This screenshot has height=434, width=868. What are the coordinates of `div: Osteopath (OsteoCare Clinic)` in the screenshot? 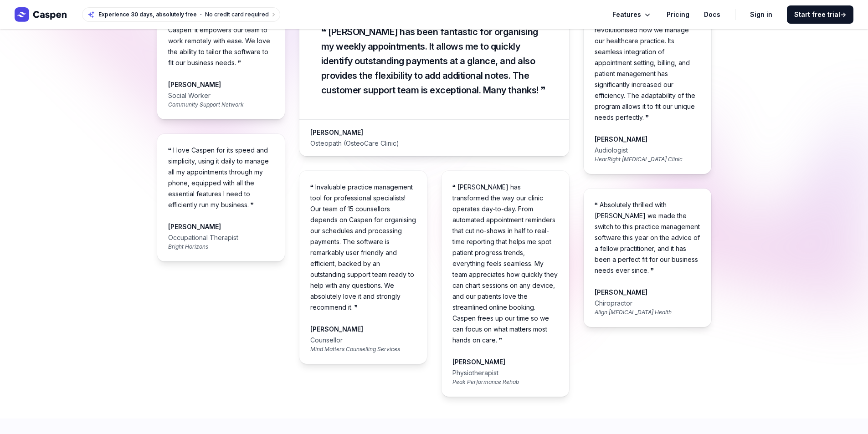 It's located at (434, 144).